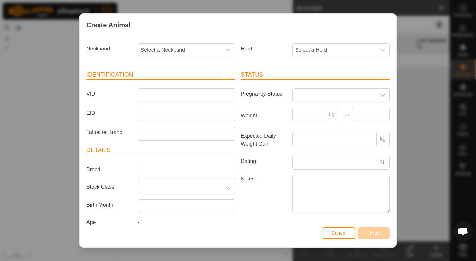  I want to click on p-inputgroup-addon: LSU, so click(382, 163).